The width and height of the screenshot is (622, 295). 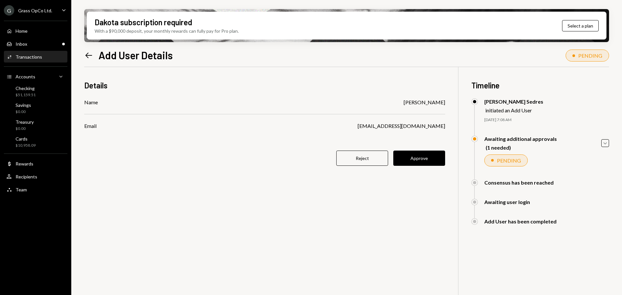 What do you see at coordinates (362, 158) in the screenshot?
I see `button: Reject` at bounding box center [362, 158].